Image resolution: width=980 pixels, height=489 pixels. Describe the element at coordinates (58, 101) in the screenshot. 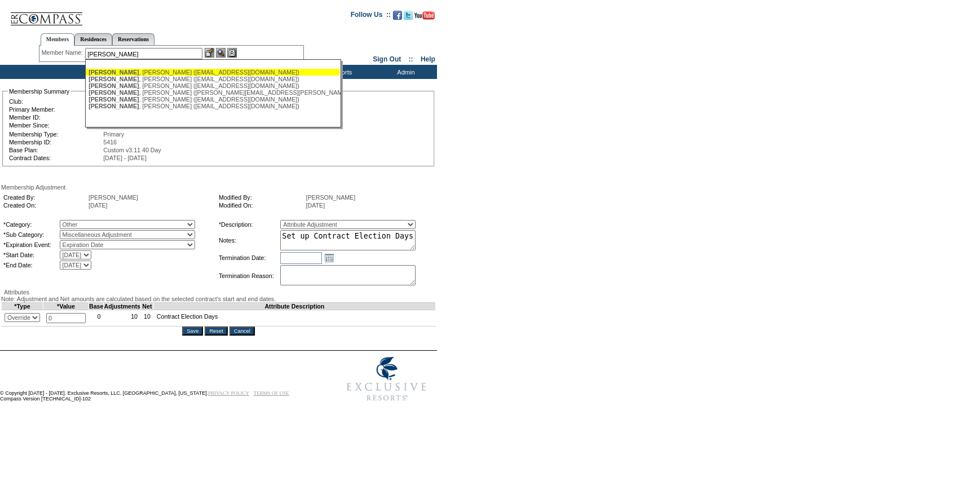

I see `td: Club:` at that location.